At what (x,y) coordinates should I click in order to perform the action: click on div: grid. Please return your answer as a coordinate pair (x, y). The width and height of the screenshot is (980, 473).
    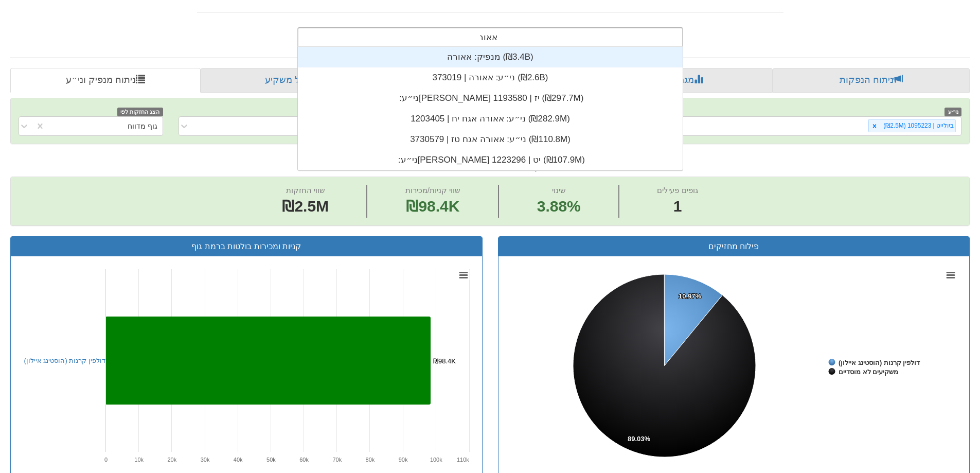
    Looking at the image, I should click on (490, 108).